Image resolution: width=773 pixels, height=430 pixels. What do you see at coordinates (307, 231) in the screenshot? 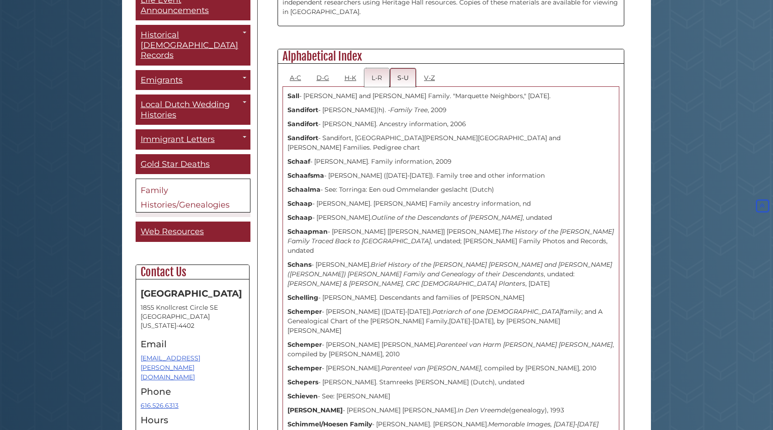
I see `strong: Schaapman` at bounding box center [307, 231].